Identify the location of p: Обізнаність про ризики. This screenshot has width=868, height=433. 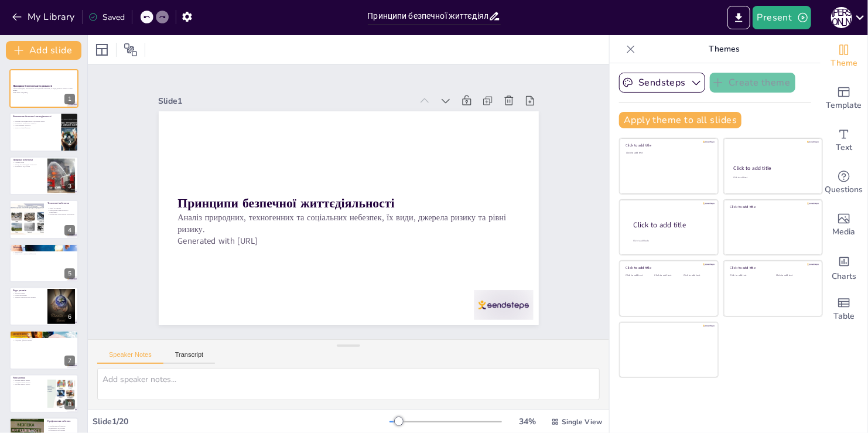
(61, 431).